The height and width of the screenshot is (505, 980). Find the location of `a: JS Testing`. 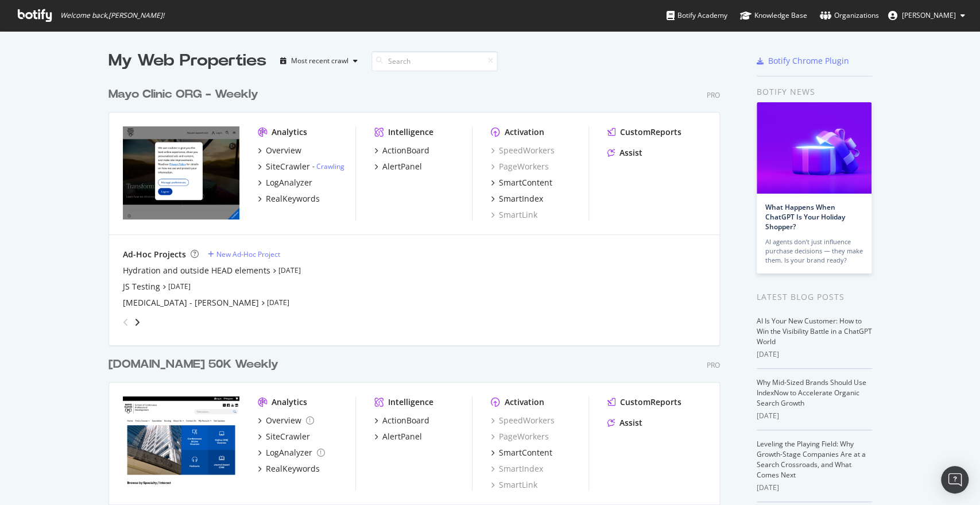

a: JS Testing is located at coordinates (141, 286).